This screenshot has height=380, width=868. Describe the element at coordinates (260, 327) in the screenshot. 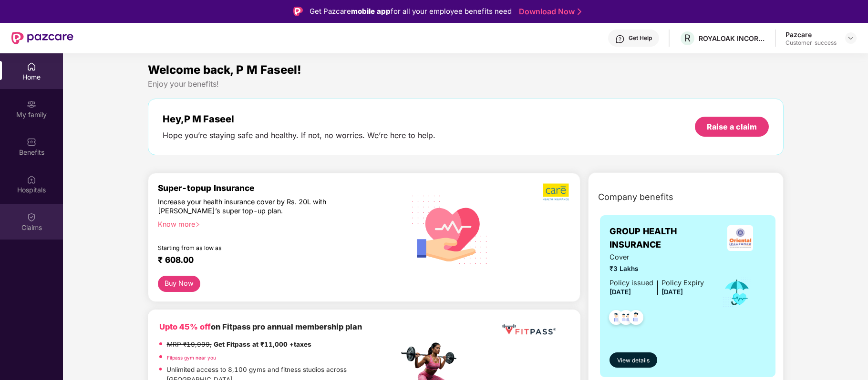

I see `b: on Fitpass pro annual membership plan` at that location.